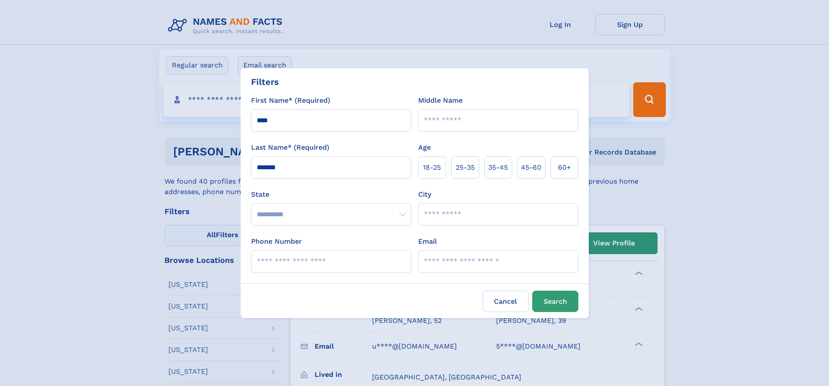 This screenshot has height=386, width=829. I want to click on label: State, so click(331, 195).